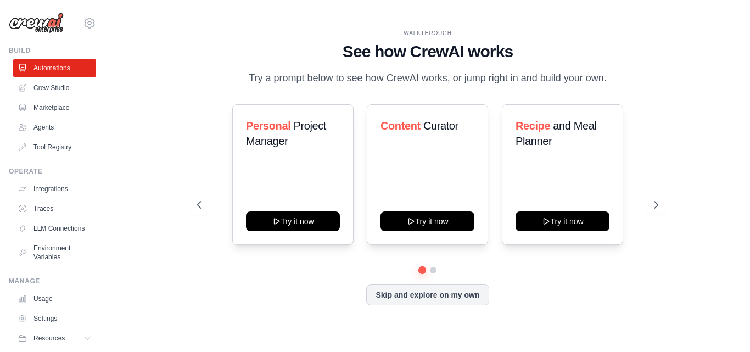 The height and width of the screenshot is (352, 750). I want to click on a: Tool Registry, so click(54, 147).